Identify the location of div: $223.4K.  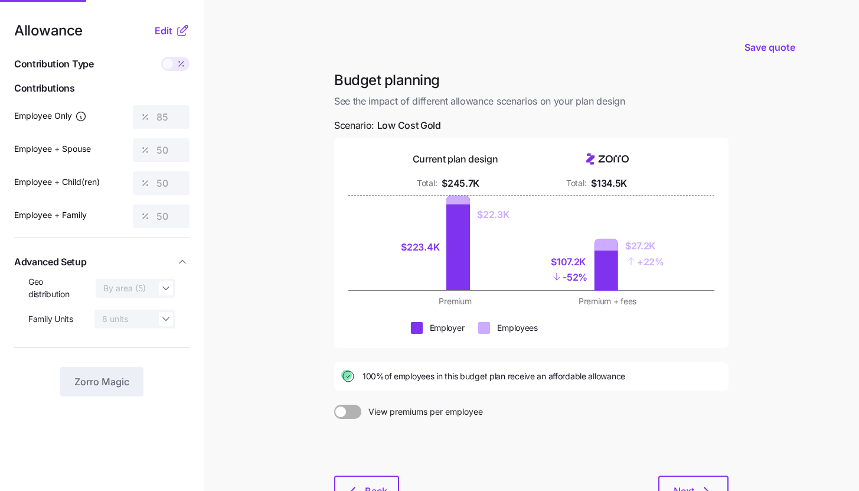
(420, 247).